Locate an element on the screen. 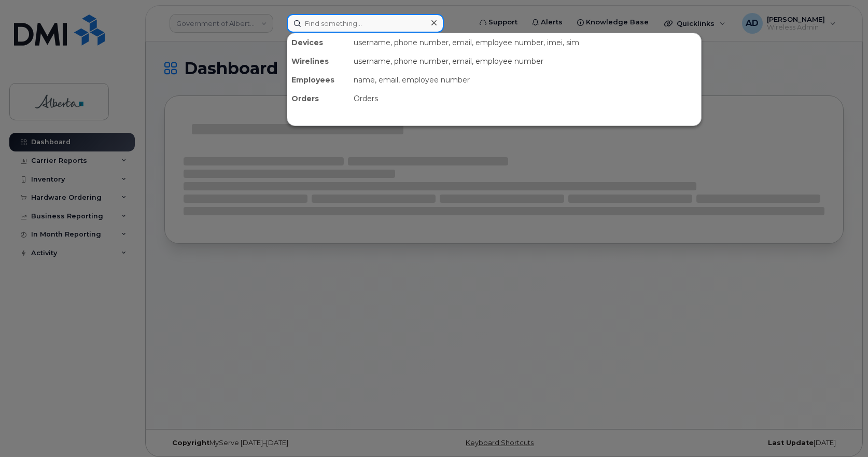 The height and width of the screenshot is (457, 868). div: username, phone number, email, employee number is located at coordinates (525, 61).